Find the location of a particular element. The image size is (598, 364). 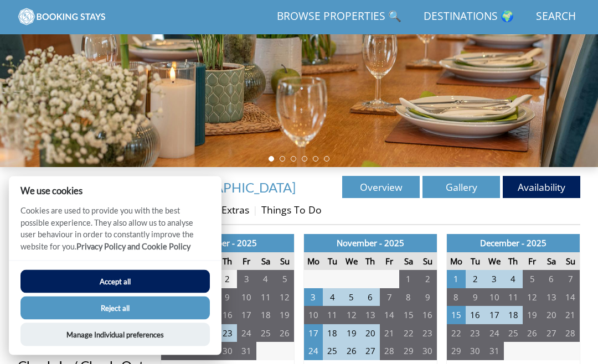

th: We is located at coordinates (494, 262).